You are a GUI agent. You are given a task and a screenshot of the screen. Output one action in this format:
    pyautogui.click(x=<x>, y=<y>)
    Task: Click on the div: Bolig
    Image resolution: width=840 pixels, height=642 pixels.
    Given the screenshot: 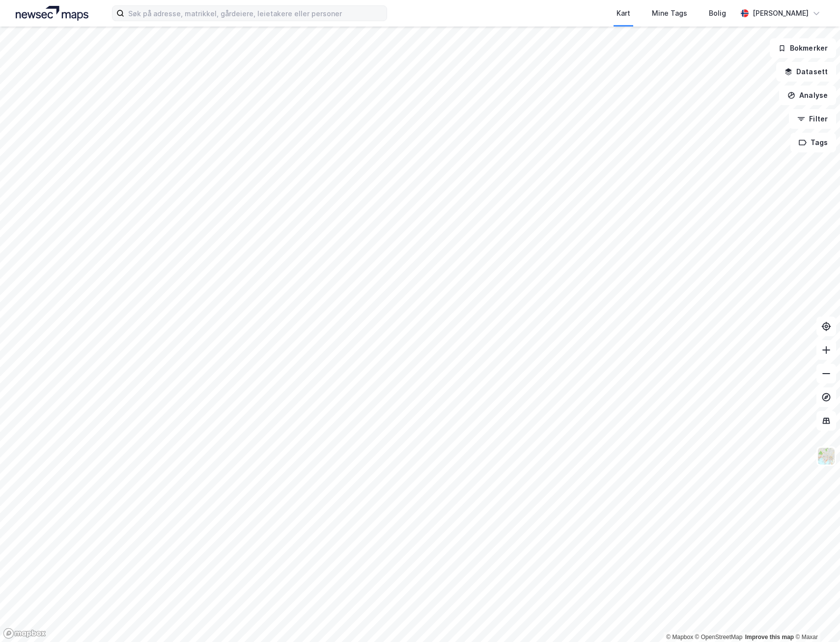 What is the action you would take?
    pyautogui.click(x=717, y=13)
    